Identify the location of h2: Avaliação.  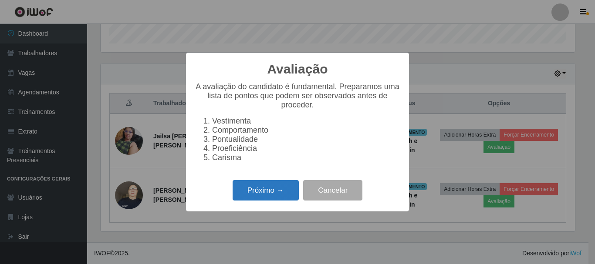
(298, 69).